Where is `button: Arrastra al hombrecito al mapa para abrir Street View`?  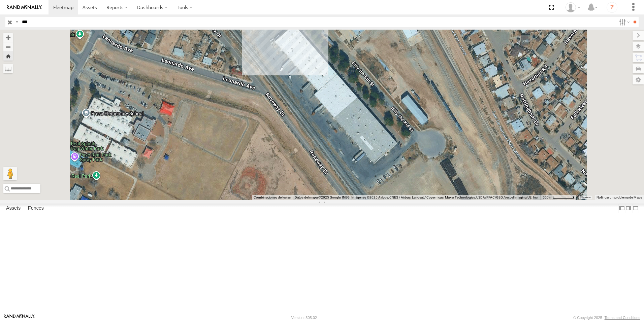
button: Arrastra al hombrecito al mapa para abrir Street View is located at coordinates (10, 173).